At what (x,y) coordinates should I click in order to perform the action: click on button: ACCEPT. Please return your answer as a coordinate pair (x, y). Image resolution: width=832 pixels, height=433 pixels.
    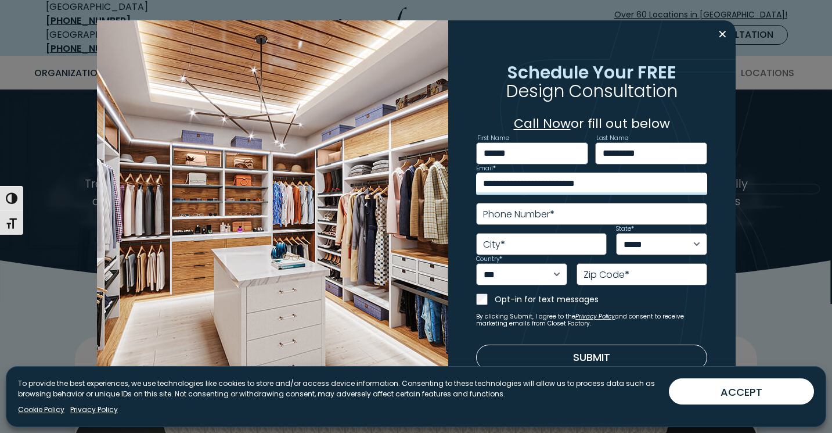
    Looking at the image, I should click on (742, 391).